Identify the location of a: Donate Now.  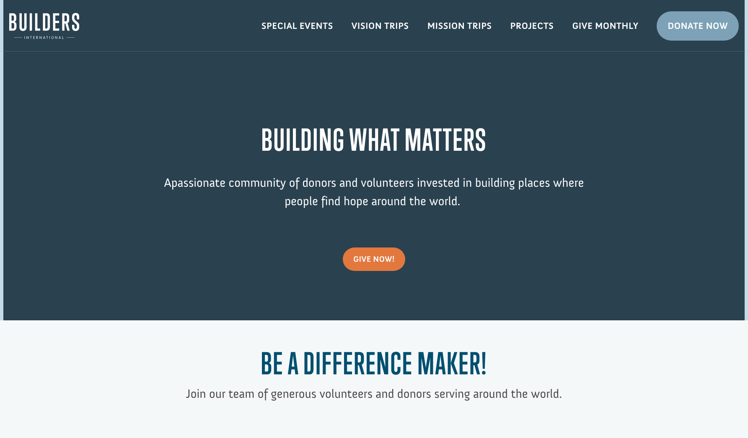
(698, 26).